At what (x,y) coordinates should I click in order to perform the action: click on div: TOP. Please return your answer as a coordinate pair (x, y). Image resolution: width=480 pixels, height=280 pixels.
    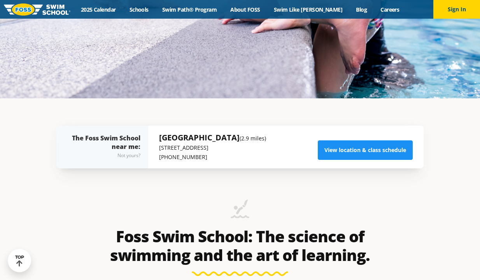
    Looking at the image, I should click on (19, 261).